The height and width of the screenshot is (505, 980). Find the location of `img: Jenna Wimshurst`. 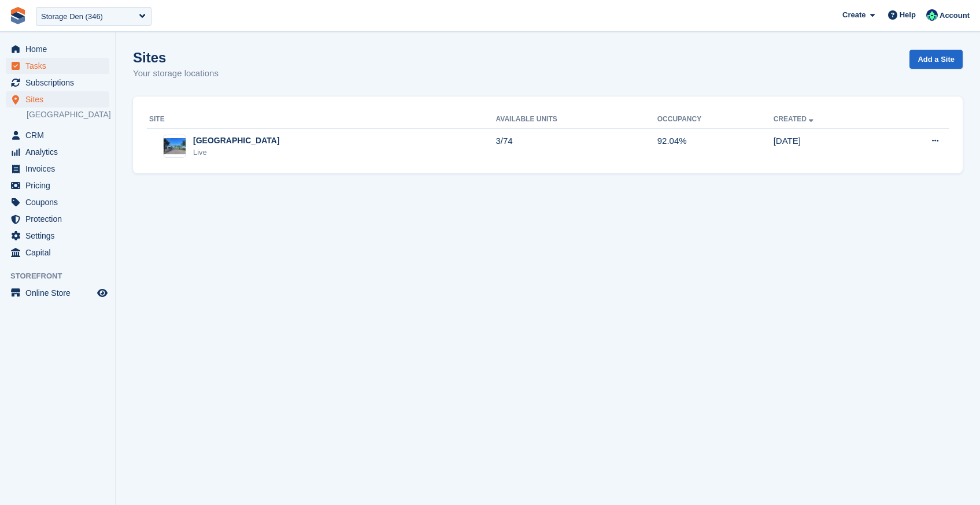

img: Jenna Wimshurst is located at coordinates (932, 15).